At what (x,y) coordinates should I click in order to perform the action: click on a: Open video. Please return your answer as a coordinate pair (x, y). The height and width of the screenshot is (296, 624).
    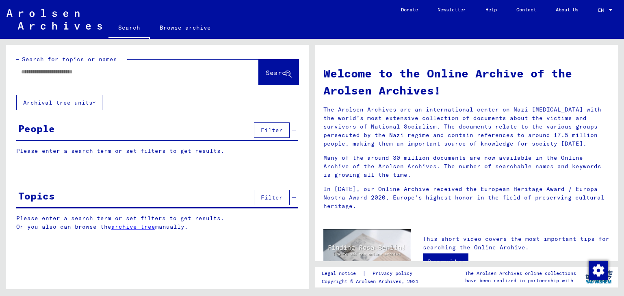
    Looking at the image, I should click on (445, 262).